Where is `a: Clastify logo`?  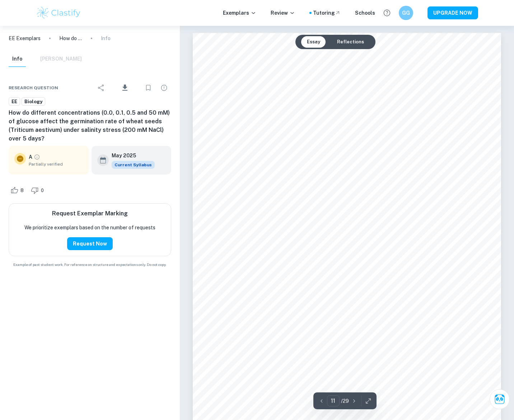
a: Clastify logo is located at coordinates (58, 13).